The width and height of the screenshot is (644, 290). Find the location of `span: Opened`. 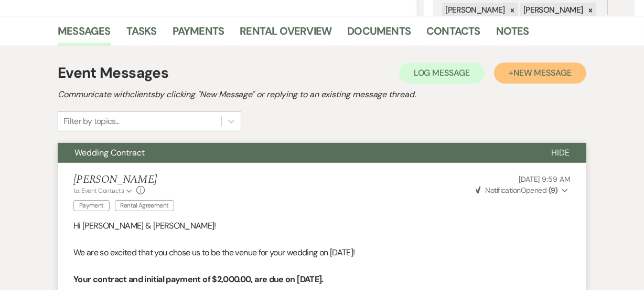

span: Opened is located at coordinates (517, 190).